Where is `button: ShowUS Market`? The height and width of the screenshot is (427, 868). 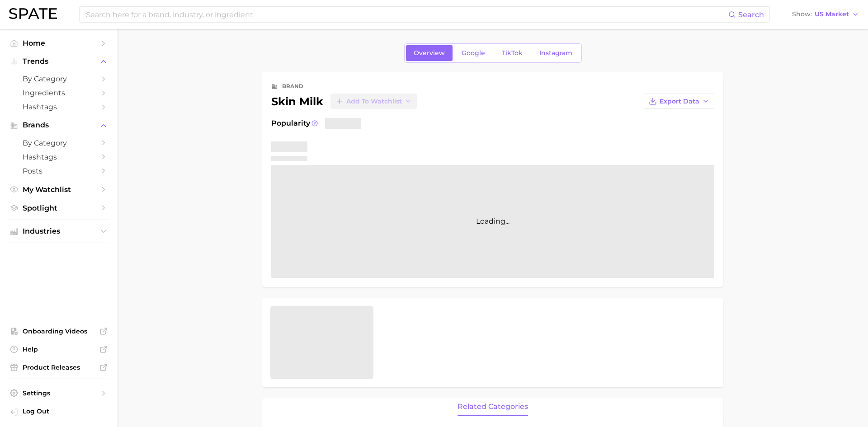
button: ShowUS Market is located at coordinates (826, 14).